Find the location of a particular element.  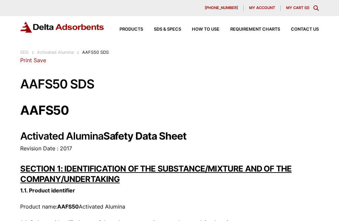

p: Revision Date : 2017 is located at coordinates (169, 148).